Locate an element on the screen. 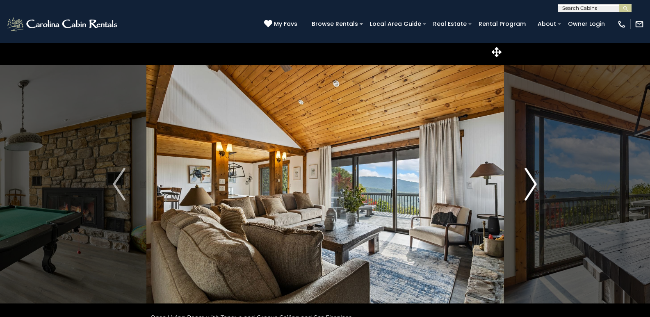 The image size is (650, 317). a: Browse Rentals is located at coordinates (335, 24).